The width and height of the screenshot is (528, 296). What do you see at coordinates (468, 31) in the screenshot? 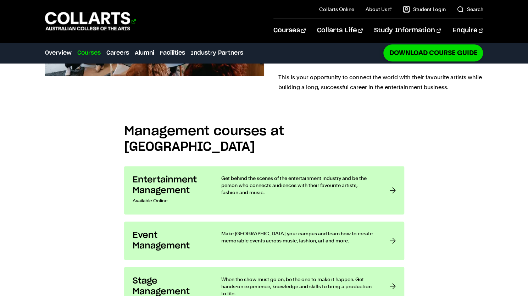
I see `a: Enquire` at bounding box center [468, 31].